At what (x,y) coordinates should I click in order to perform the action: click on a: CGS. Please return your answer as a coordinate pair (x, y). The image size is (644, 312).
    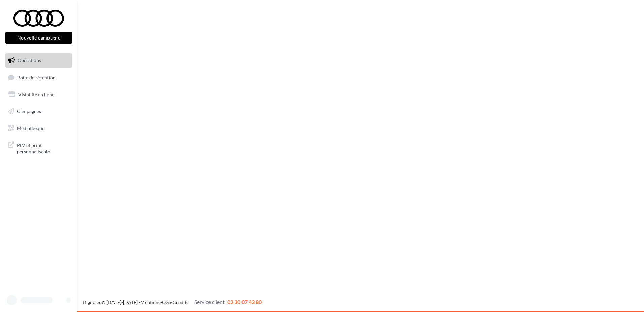
    Looking at the image, I should click on (167, 302).